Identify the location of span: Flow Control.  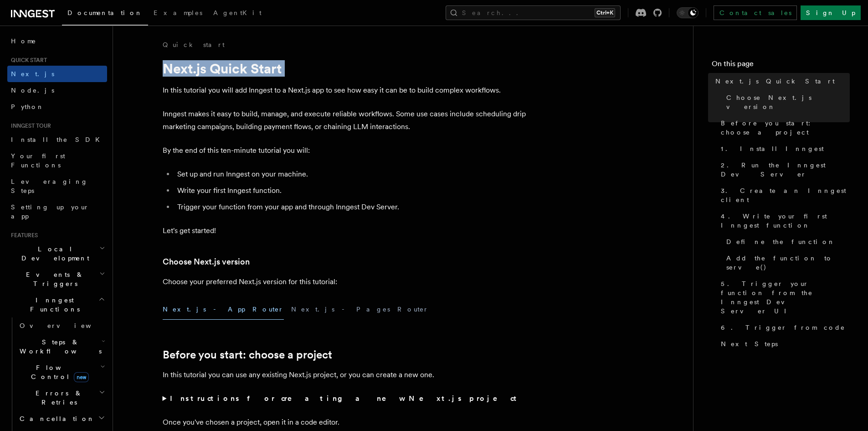
(58, 372).